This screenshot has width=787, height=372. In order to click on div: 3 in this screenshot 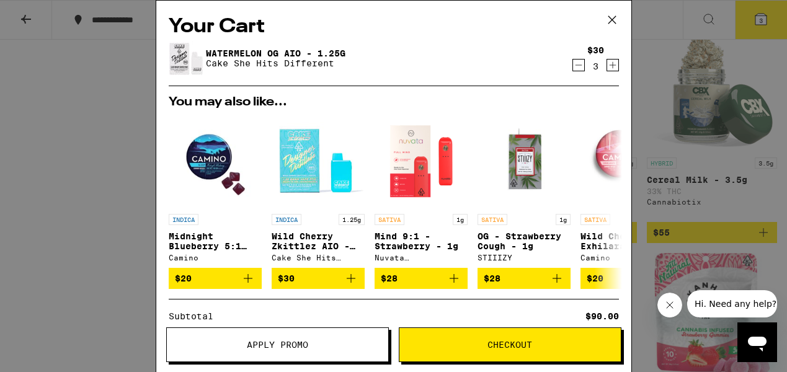, I will do `click(595, 66)`.